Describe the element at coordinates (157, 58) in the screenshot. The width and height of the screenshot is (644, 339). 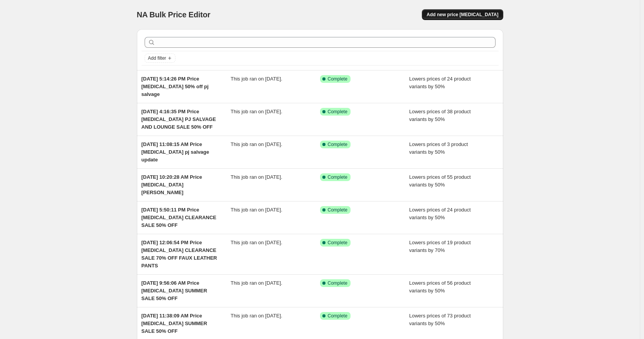
I see `span: Add filter` at that location.